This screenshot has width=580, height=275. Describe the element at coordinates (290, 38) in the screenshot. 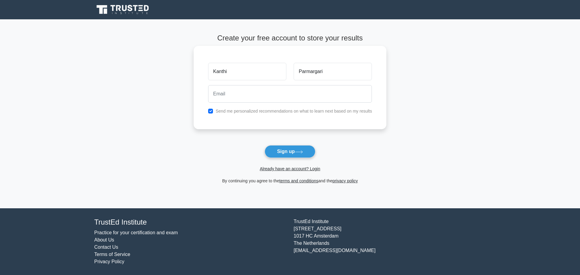

I see `h4: Create your free account to store your results` at that location.